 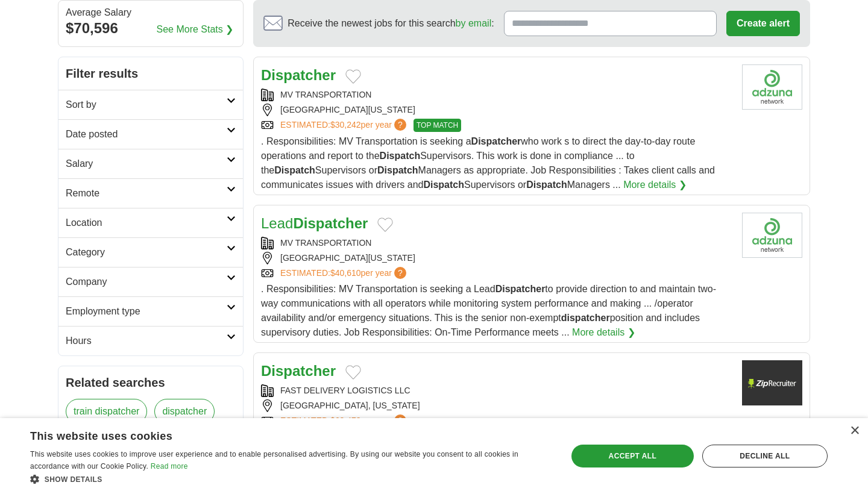 I want to click on h2: Filter results, so click(x=151, y=73).